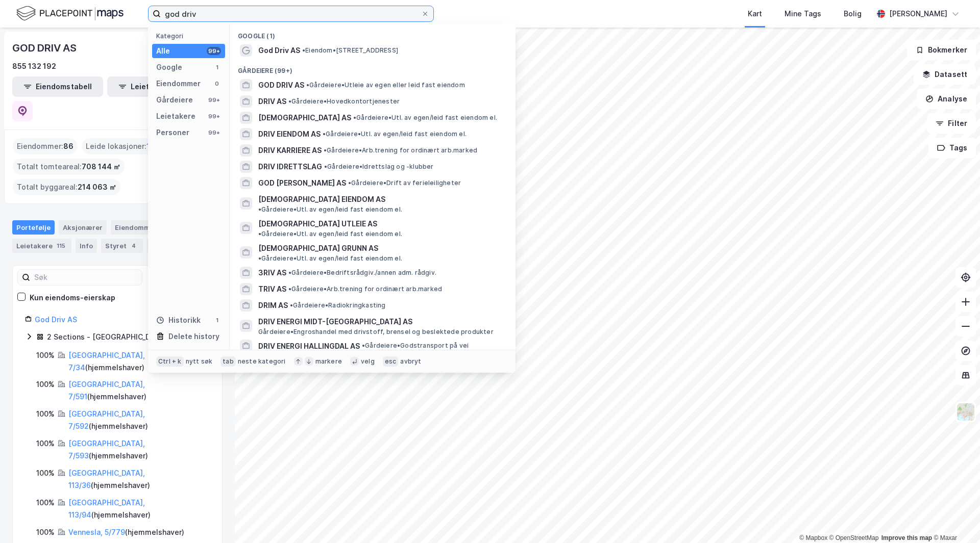 Image resolution: width=980 pixels, height=543 pixels. Describe the element at coordinates (69, 167) in the screenshot. I see `div: Totalt tomteareal :` at that location.